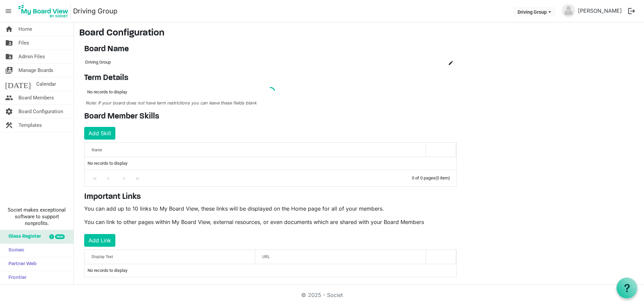 The width and height of the screenshot is (644, 305). I want to click on span: Glass Register, so click(23, 237).